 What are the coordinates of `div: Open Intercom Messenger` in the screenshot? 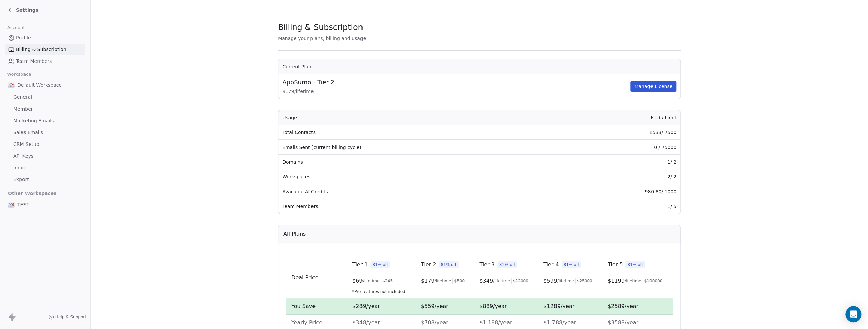 It's located at (853, 314).